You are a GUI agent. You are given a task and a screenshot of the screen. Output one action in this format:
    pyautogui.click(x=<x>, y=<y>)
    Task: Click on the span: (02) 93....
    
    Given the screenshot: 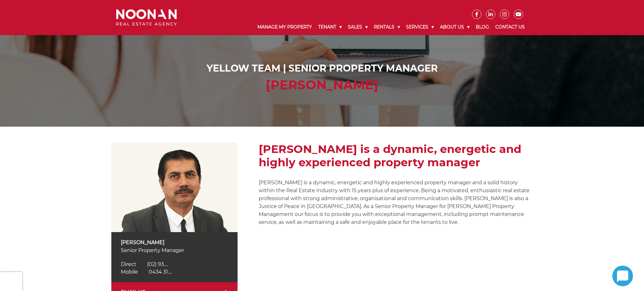 What is the action you would take?
    pyautogui.click(x=157, y=264)
    